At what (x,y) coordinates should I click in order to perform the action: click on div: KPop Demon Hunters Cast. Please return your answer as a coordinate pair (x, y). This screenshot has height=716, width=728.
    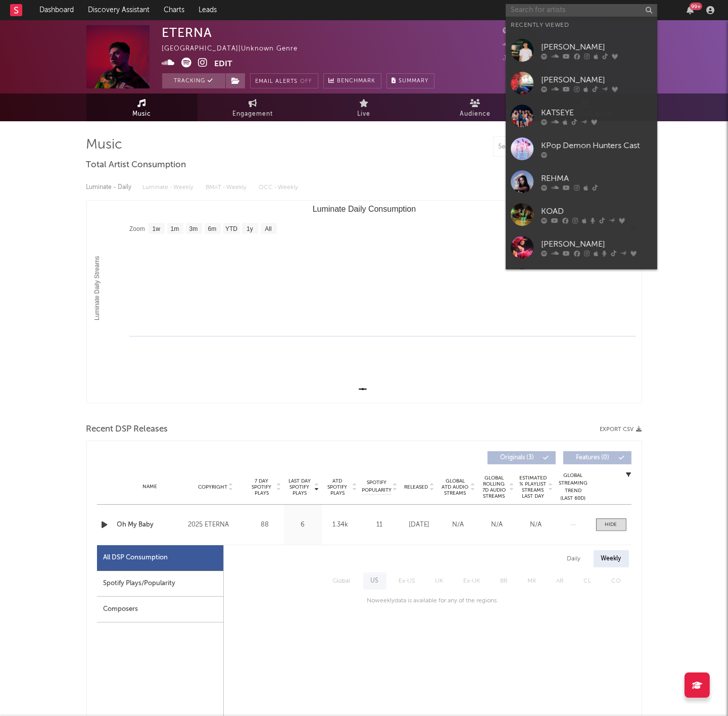
    Looking at the image, I should click on (597, 146).